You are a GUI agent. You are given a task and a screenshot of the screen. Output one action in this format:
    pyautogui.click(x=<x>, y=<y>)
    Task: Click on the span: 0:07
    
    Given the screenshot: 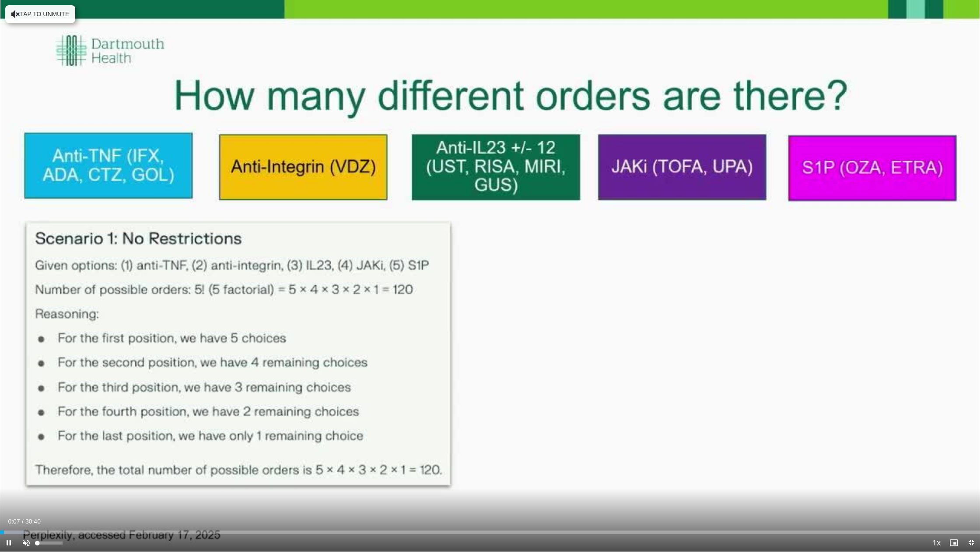 What is the action you would take?
    pyautogui.click(x=14, y=521)
    